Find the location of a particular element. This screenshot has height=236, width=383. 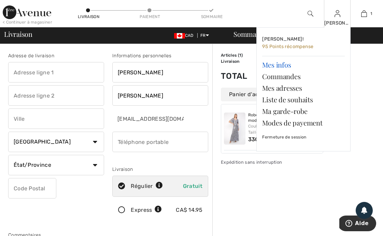

a: Mes infos is located at coordinates (304, 65).